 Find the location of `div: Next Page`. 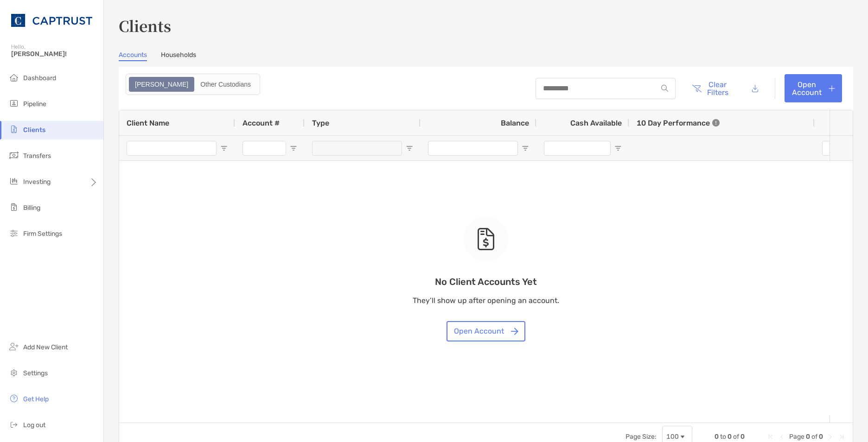

div: Next Page is located at coordinates (831, 437).